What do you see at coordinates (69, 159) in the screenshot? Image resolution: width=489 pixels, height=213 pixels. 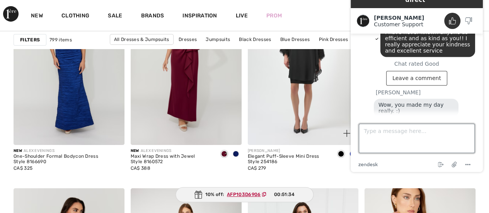 I see `div: One-Shoulder Formal Bodycon Dress Style 8166690` at bounding box center [69, 159].